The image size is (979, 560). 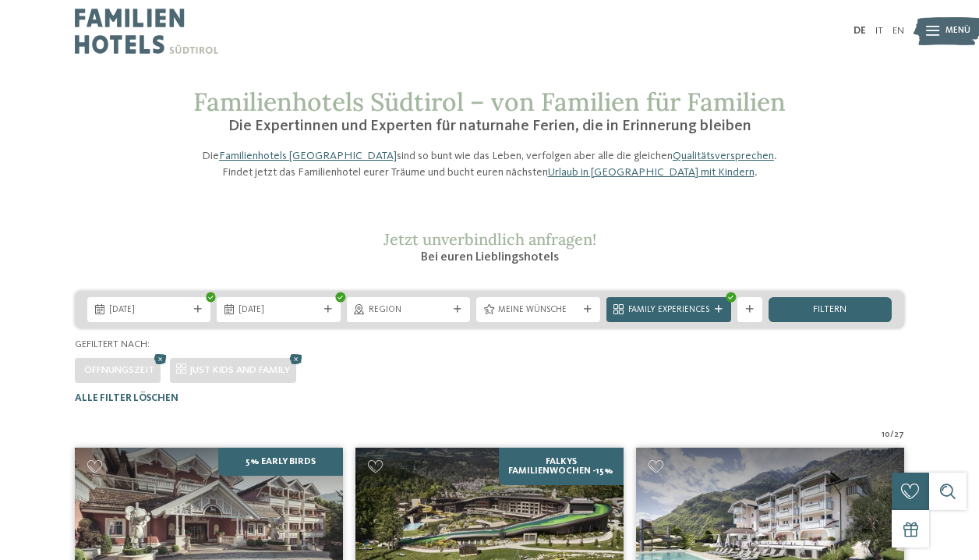 What do you see at coordinates (239, 370) in the screenshot?
I see `span: JUST KIDS AND FAMILY` at bounding box center [239, 370].